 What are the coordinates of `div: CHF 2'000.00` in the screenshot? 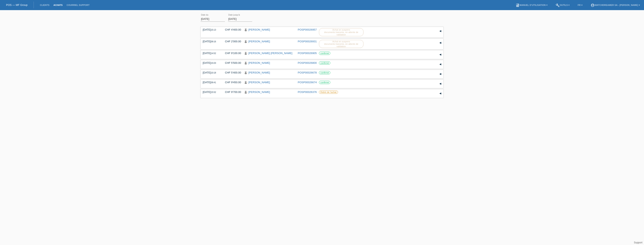 It's located at (232, 42).